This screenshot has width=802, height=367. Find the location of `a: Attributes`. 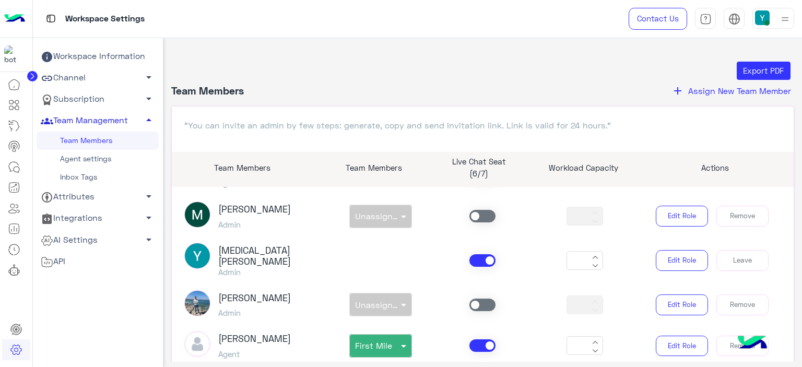

a: Attributes is located at coordinates (98, 197).